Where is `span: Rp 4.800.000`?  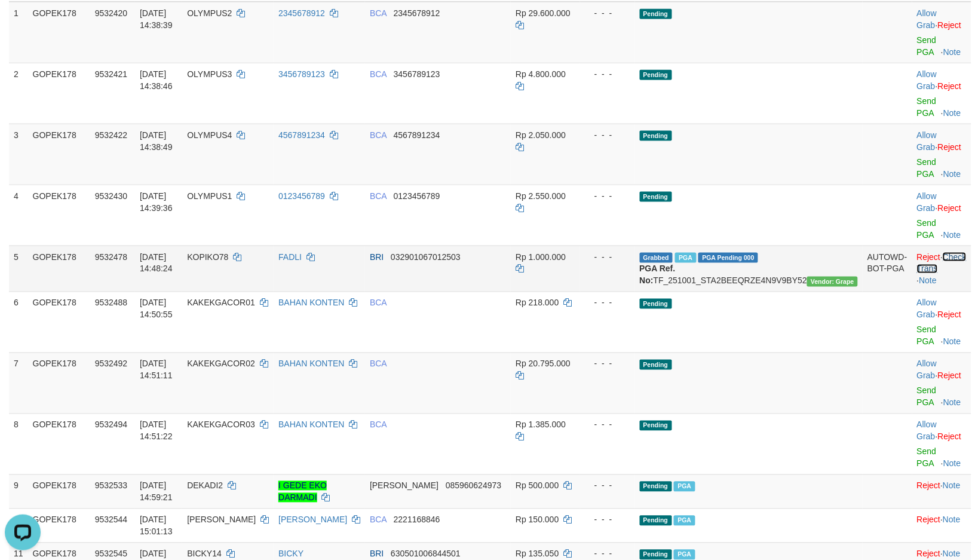
span: Rp 4.800.000 is located at coordinates (540, 74).